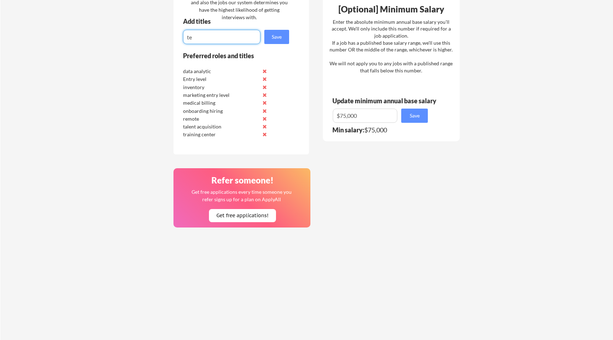  Describe the element at coordinates (365, 116) in the screenshot. I see `input: E.g. $100,000` at that location.